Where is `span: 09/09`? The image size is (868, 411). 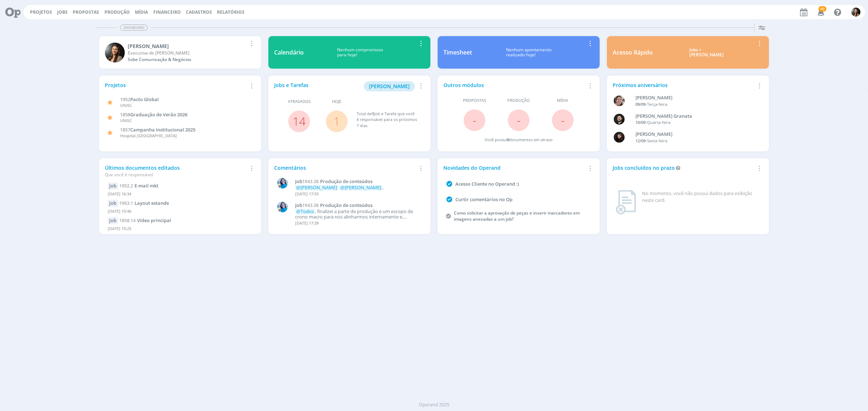
span: 09/09 is located at coordinates (641, 104).